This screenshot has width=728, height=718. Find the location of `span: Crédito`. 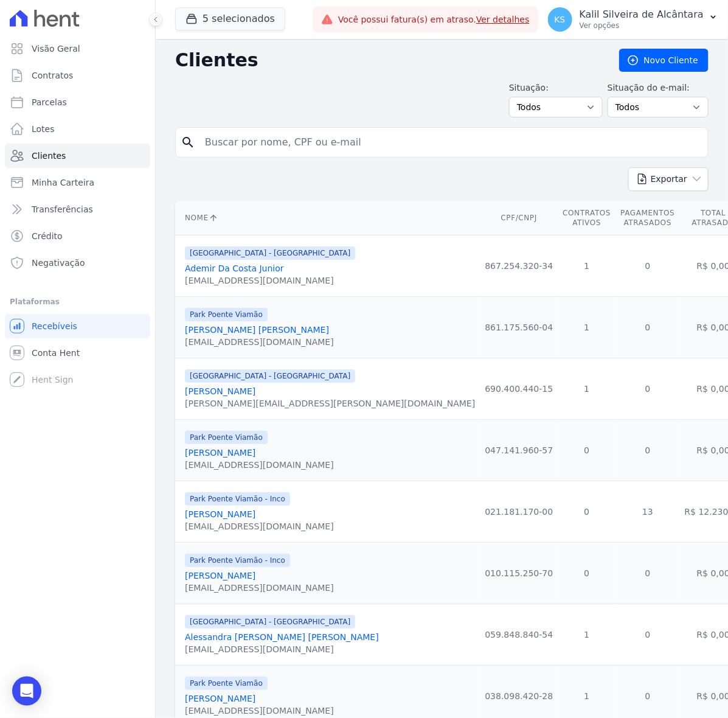

span: Crédito is located at coordinates (47, 236).